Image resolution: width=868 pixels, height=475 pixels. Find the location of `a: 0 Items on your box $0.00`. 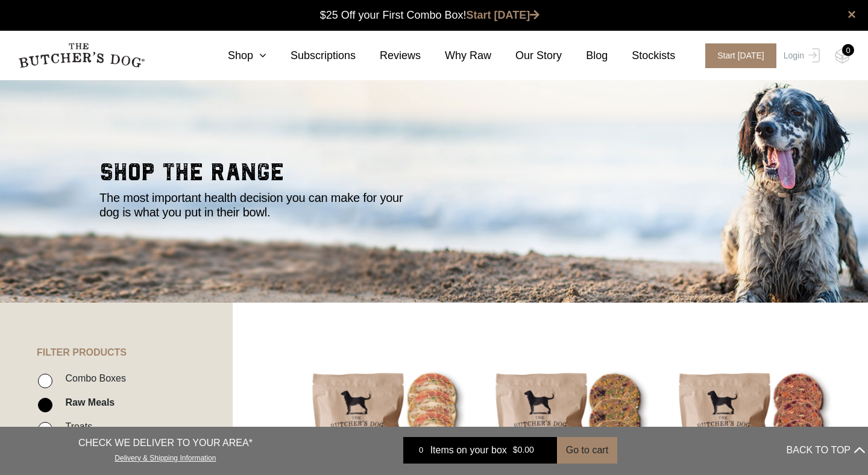

a: 0 Items on your box $0.00 is located at coordinates (480, 450).